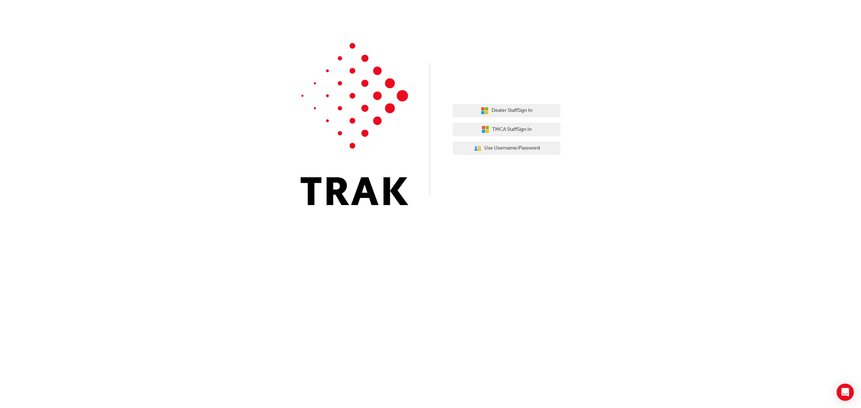 The image size is (861, 408). I want to click on span: Use Username/Password, so click(512, 148).